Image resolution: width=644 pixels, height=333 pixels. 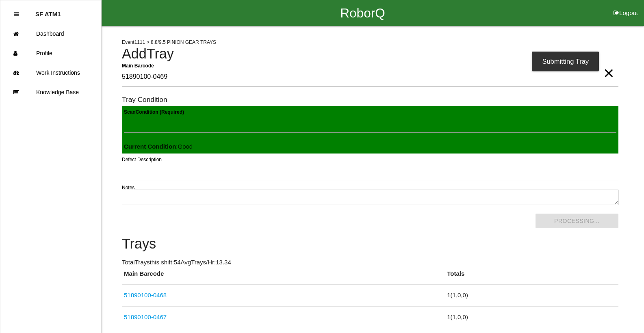 I want to click on span: : Good, so click(x=158, y=146).